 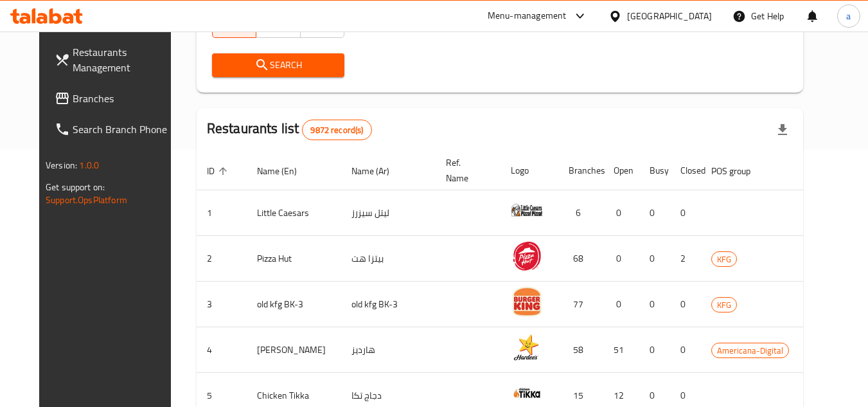 I want to click on span: 1.0.0, so click(x=89, y=166).